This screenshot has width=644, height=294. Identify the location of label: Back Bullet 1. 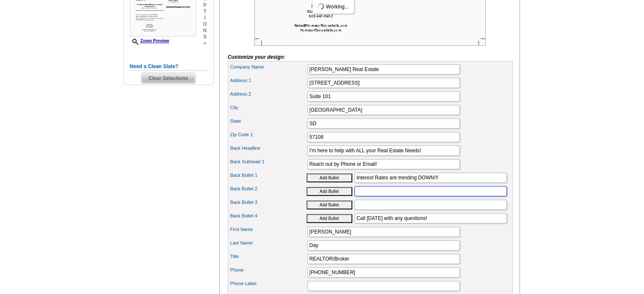
(268, 175).